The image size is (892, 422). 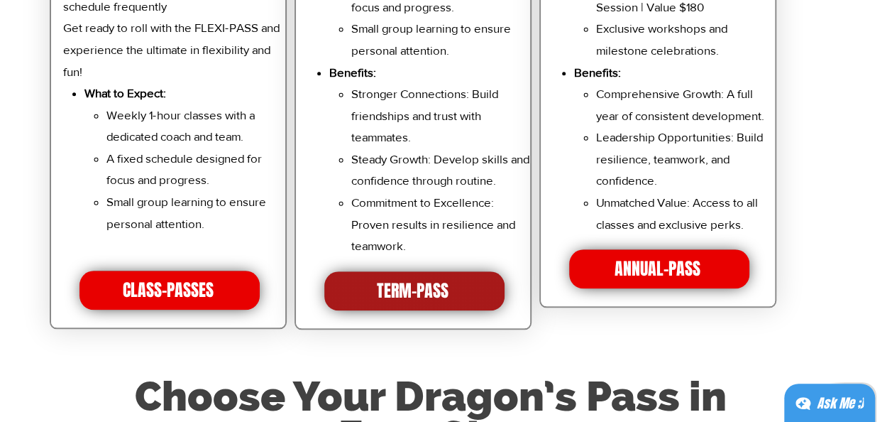 I want to click on span: CLASS-PASSES, so click(x=168, y=290).